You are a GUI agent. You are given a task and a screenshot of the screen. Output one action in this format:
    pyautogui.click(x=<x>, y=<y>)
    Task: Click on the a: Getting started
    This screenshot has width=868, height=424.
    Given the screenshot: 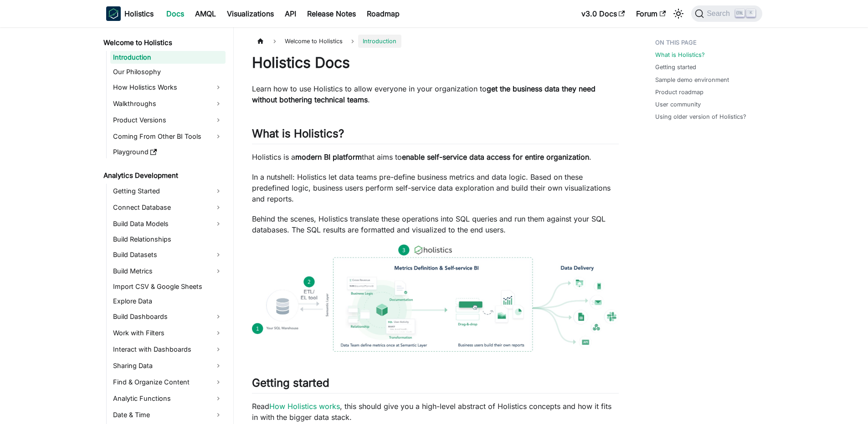 What is the action you would take?
    pyautogui.click(x=676, y=67)
    